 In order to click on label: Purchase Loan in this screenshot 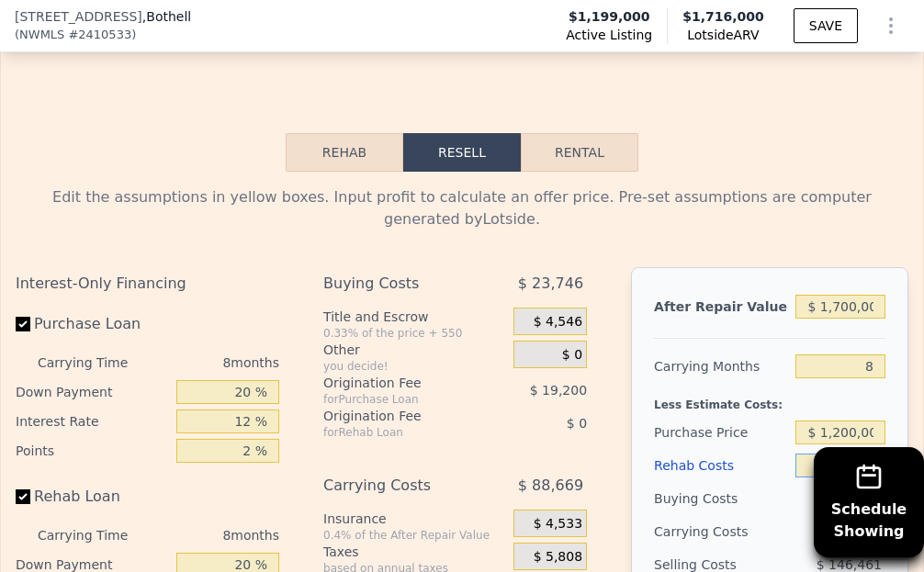, I will do `click(92, 324)`.